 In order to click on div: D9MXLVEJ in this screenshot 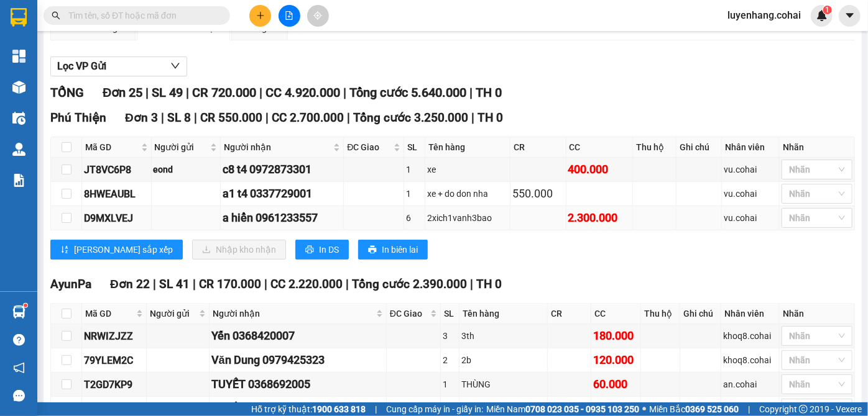, I will do `click(116, 218)`.